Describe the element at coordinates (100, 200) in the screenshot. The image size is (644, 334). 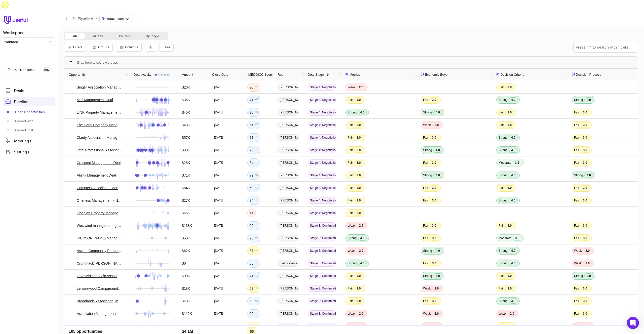
I see `a: Oneness Management - New Deal` at that location.